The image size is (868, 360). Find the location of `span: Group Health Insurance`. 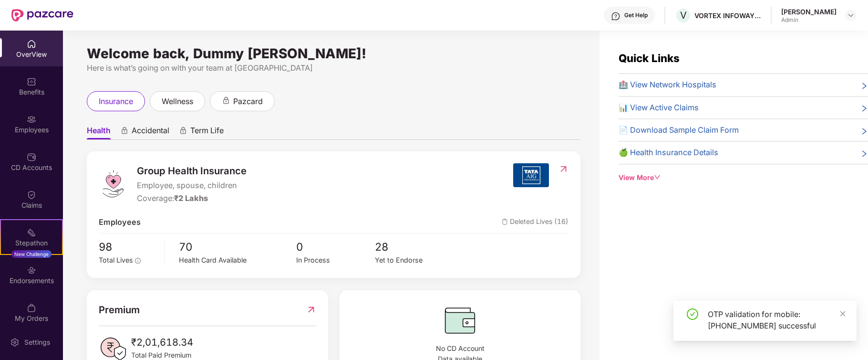

span: Group Health Insurance is located at coordinates (191, 171).